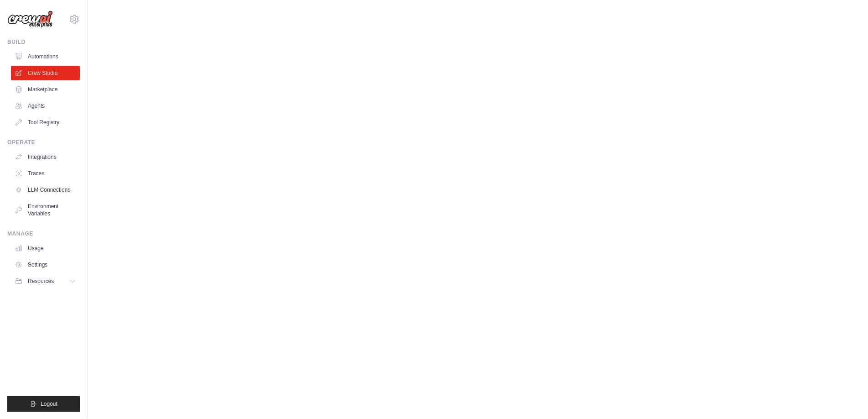  Describe the element at coordinates (45, 106) in the screenshot. I see `a: Agents` at that location.